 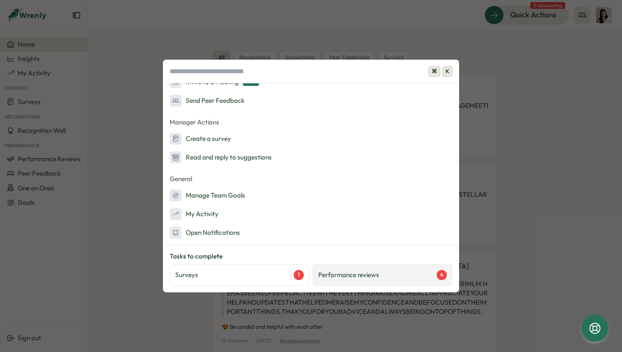 What do you see at coordinates (207, 195) in the screenshot?
I see `div: Manage Team Goals` at bounding box center [207, 195].